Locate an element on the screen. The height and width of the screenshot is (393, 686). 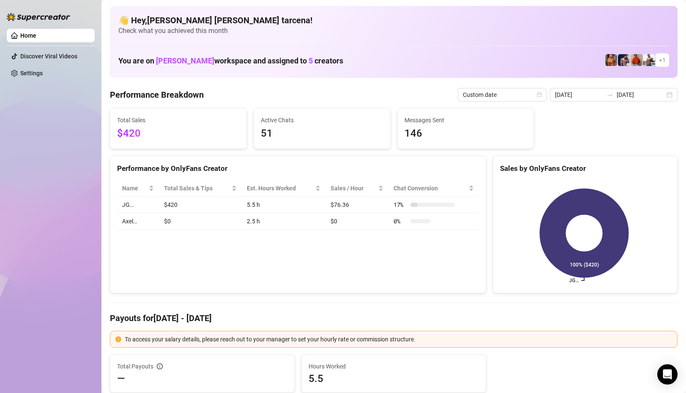
span: Custom date is located at coordinates (502, 95).